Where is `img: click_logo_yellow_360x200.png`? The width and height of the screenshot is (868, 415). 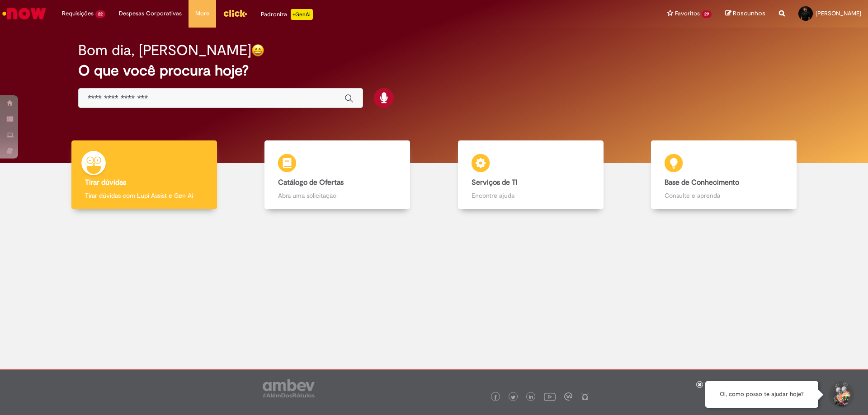
img: click_logo_yellow_360x200.png is located at coordinates (235, 13).